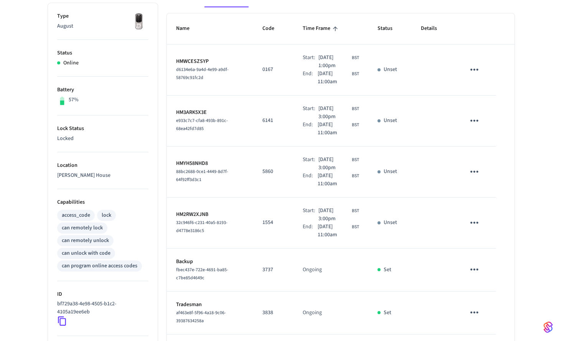  I want to click on p: Tradesman, so click(210, 304).